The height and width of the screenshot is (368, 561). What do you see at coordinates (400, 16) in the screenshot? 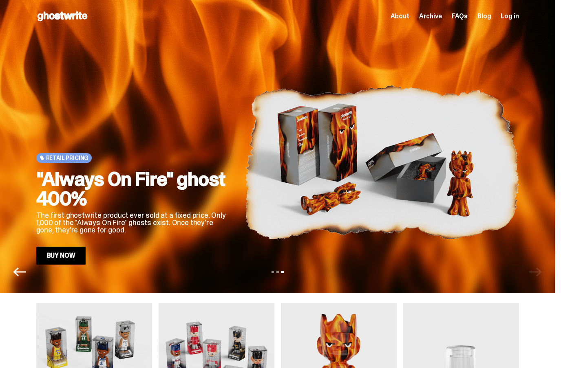
I see `span: About` at bounding box center [400, 16].